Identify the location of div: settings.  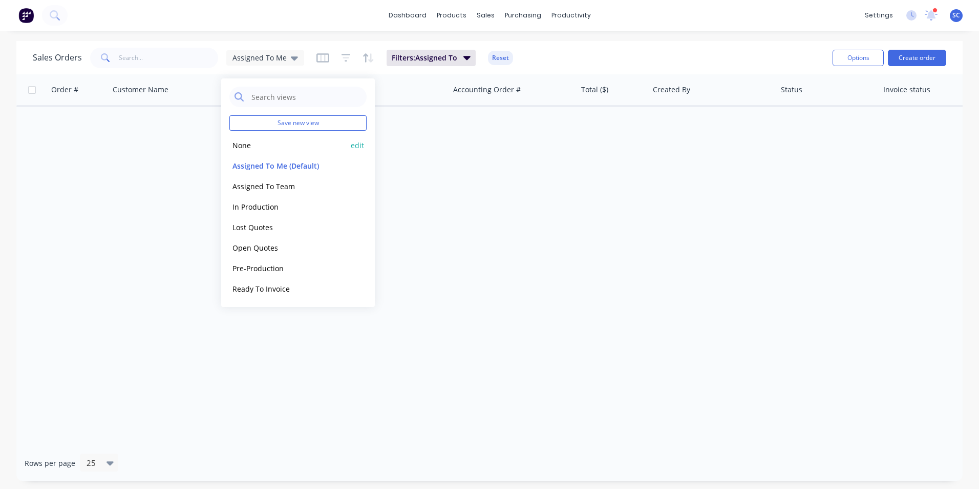
(879, 15).